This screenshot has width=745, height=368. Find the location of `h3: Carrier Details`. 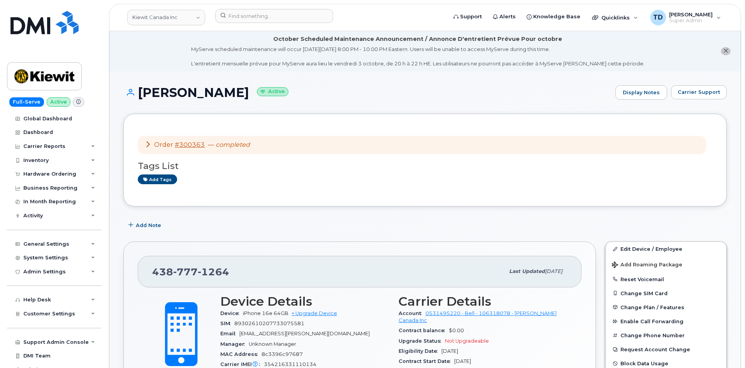

h3: Carrier Details is located at coordinates (483, 301).